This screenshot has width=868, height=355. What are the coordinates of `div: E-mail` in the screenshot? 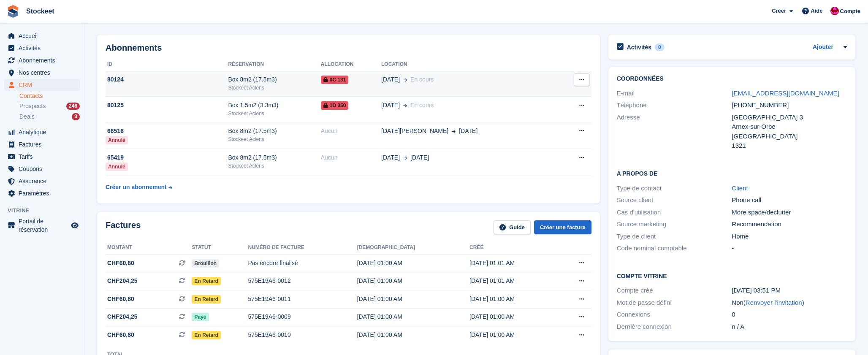 It's located at (674, 93).